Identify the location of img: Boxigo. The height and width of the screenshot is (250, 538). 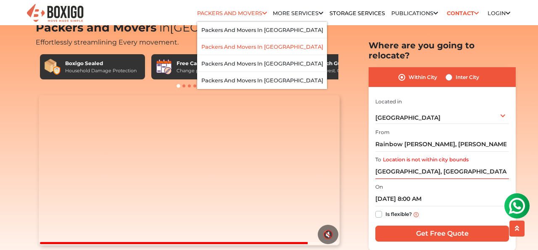
(55, 13).